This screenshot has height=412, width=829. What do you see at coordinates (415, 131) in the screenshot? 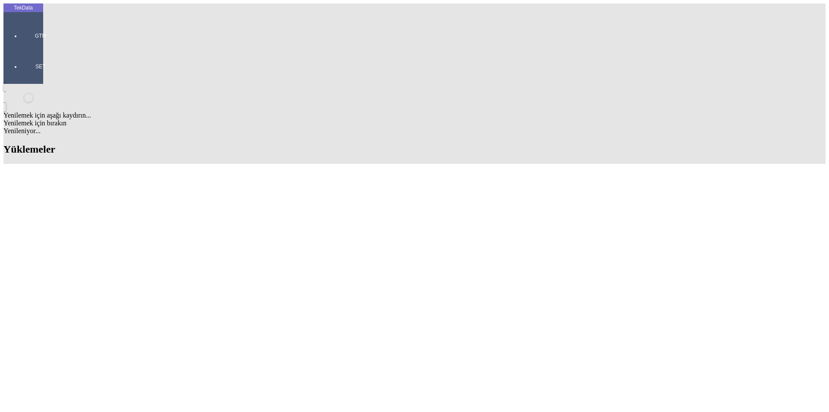
I see `div: Yenileniyor...` at bounding box center [415, 131].